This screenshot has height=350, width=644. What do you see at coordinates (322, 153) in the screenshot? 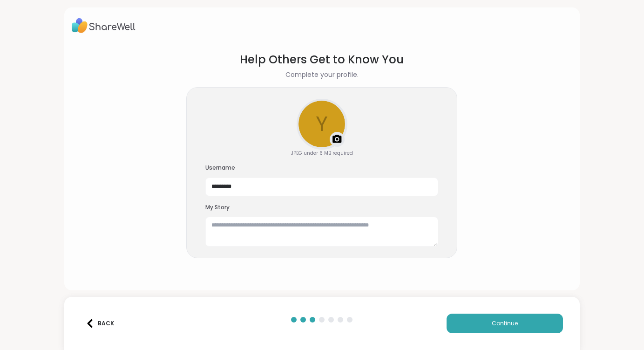
I see `div: JPEG under 6 MB required` at bounding box center [322, 153].